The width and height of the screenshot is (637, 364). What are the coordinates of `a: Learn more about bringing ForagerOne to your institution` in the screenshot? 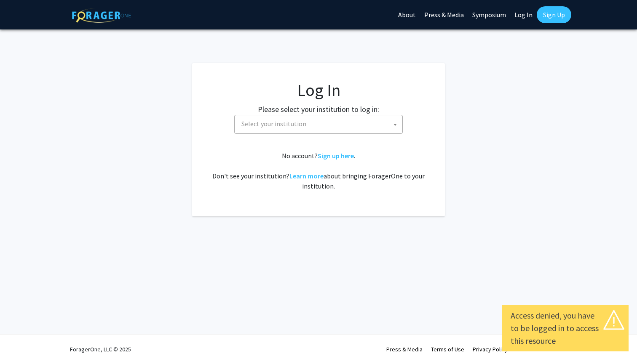 It's located at (306, 176).